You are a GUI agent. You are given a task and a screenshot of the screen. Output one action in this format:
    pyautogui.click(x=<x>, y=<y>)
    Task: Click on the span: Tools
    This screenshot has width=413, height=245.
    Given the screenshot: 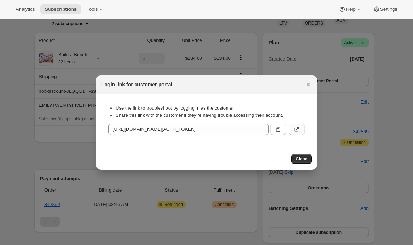 What is the action you would take?
    pyautogui.click(x=92, y=9)
    